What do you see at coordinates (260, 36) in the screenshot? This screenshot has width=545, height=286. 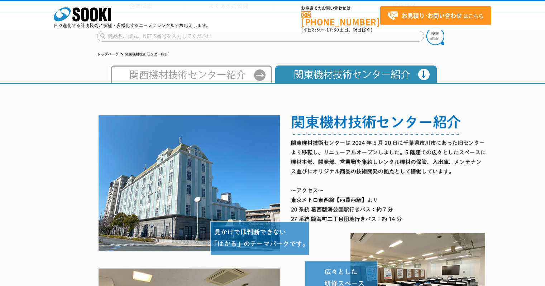 I see `input: 商品名、型式、NETIS番号を入力してください` at bounding box center [260, 36].